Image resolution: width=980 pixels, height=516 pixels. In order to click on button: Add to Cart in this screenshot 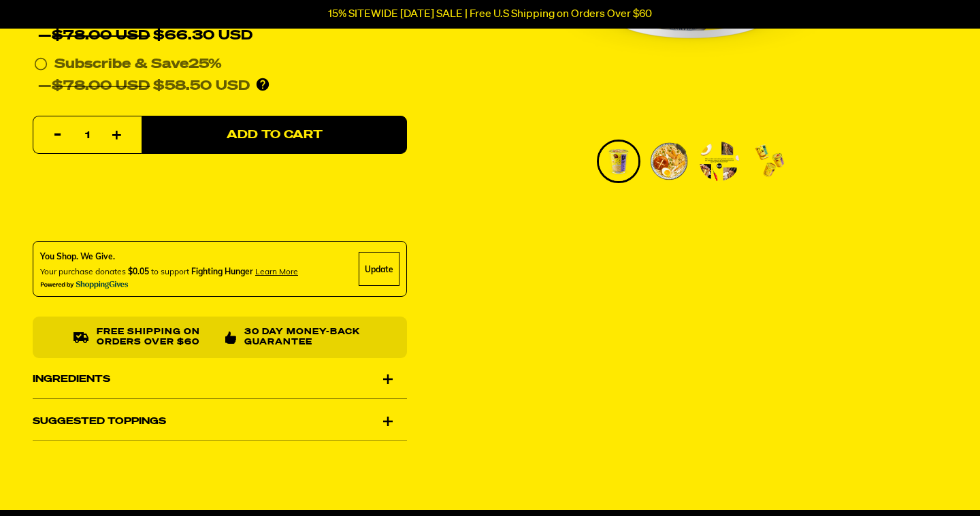, I will do `click(274, 135)`.